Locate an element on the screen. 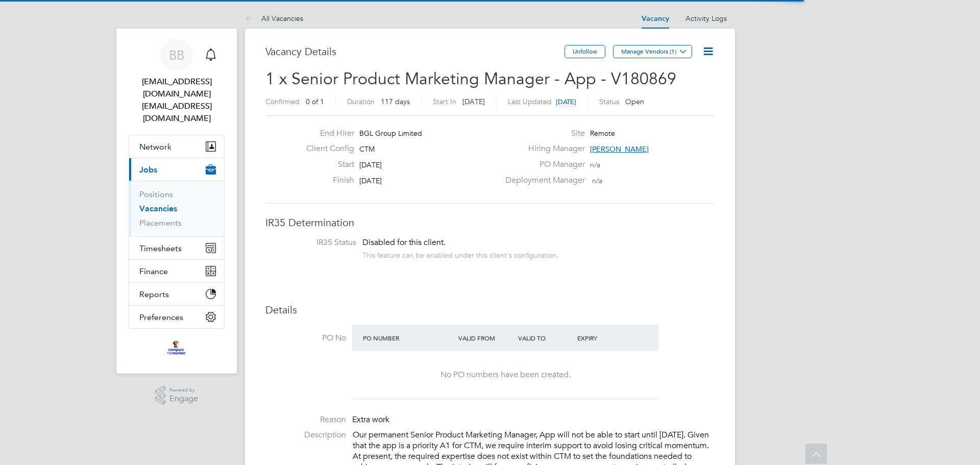 This screenshot has width=980, height=465. img: bglgroup-logo-retina.png is located at coordinates (177, 347).